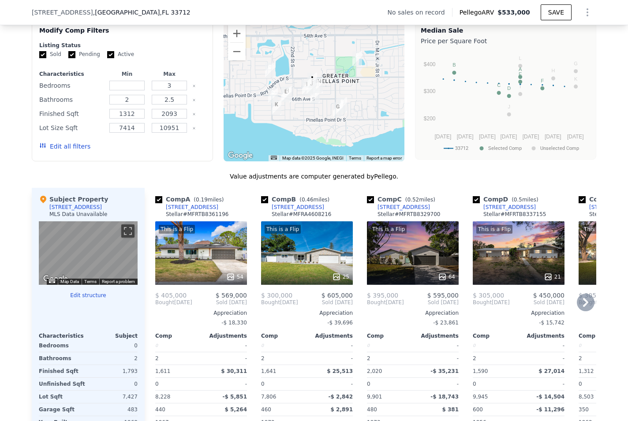 The image size is (628, 421). Describe the element at coordinates (477, 409) in the screenshot. I see `span: 600` at that location.